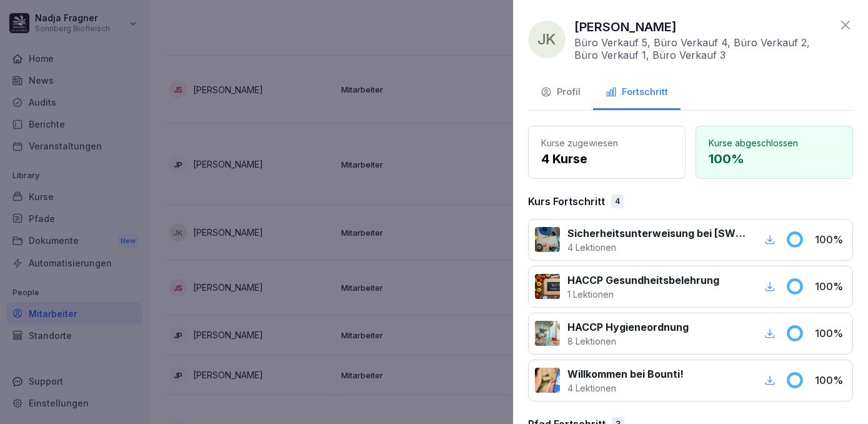 The image size is (868, 424). Describe the element at coordinates (618, 201) in the screenshot. I see `div: 4` at that location.